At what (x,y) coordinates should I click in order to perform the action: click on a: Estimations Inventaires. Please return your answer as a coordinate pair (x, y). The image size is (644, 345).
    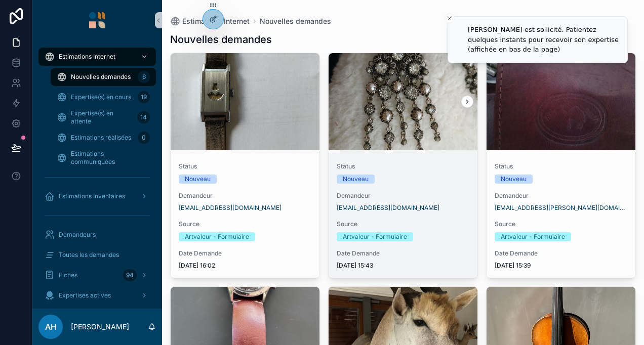
    Looking at the image, I should click on (97, 196).